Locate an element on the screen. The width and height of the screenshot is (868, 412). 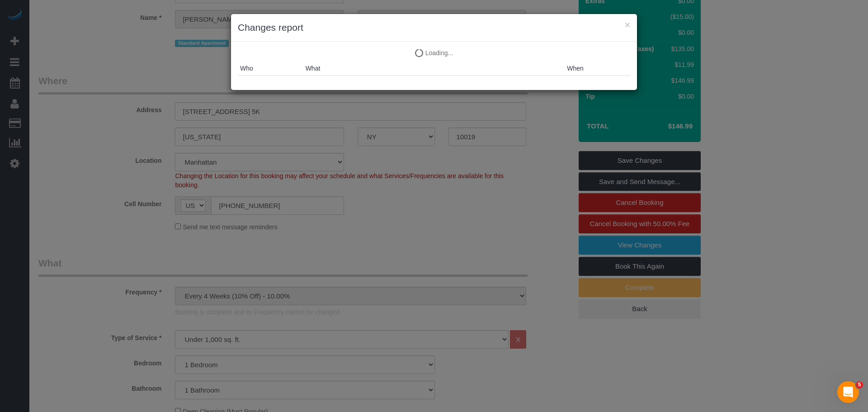
sui-modal: Changes report is located at coordinates (434, 52).